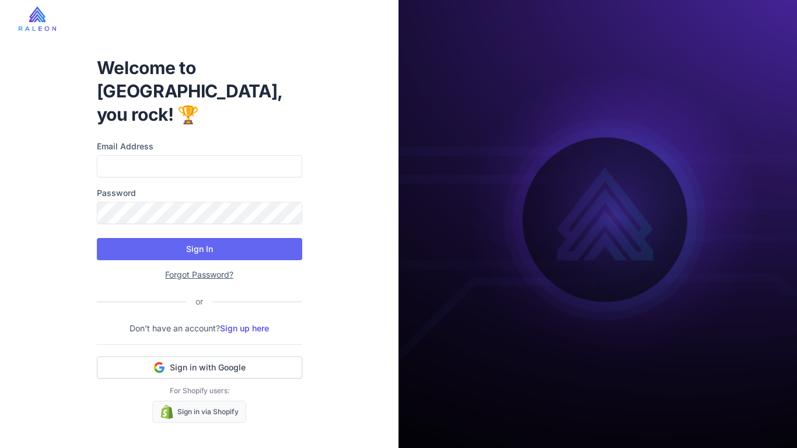 The height and width of the screenshot is (448, 797). Describe the element at coordinates (244, 328) in the screenshot. I see `a: Sign up here` at that location.